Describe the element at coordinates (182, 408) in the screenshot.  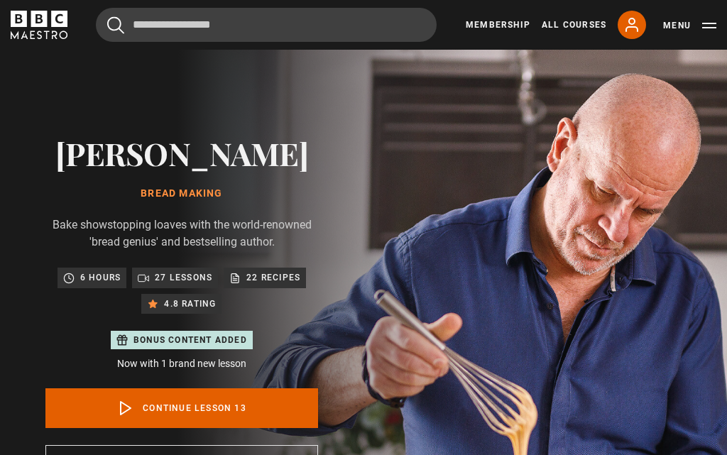
I see `a: Continue lesson 13` at that location.